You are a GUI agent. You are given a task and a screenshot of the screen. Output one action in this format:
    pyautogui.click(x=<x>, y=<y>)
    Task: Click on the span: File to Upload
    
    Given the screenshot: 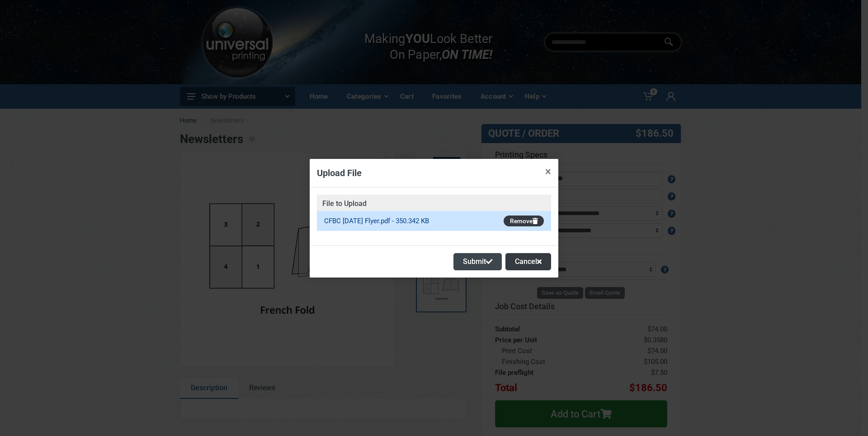 What is the action you would take?
    pyautogui.click(x=434, y=202)
    